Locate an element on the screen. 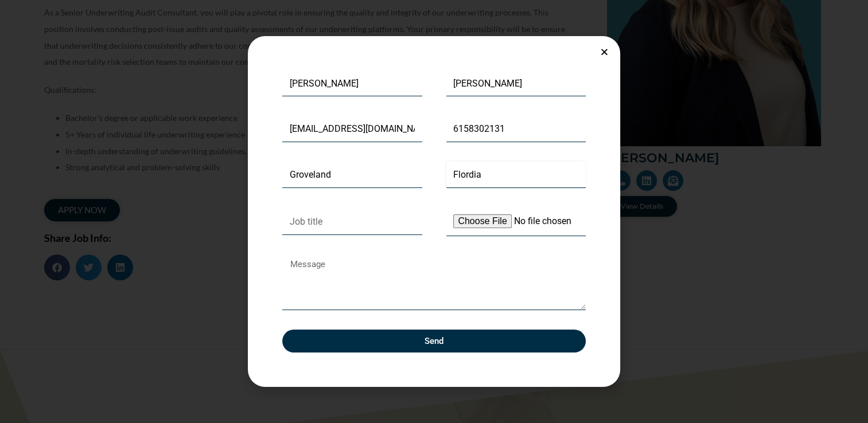  input: State is located at coordinates (516, 175).